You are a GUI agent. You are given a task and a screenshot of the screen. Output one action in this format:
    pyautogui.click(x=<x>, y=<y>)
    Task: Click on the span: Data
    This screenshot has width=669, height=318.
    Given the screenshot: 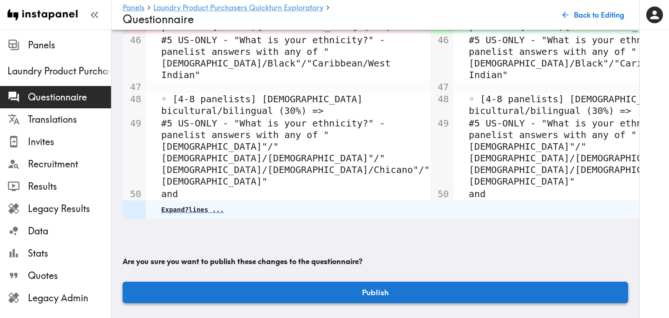 What is the action you would take?
    pyautogui.click(x=69, y=231)
    